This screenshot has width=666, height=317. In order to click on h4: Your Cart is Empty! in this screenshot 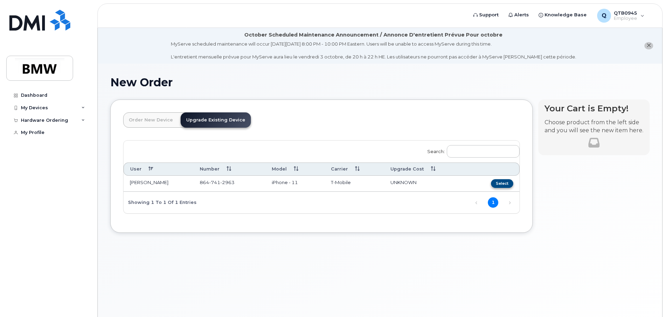, I will do `click(594, 108)`.